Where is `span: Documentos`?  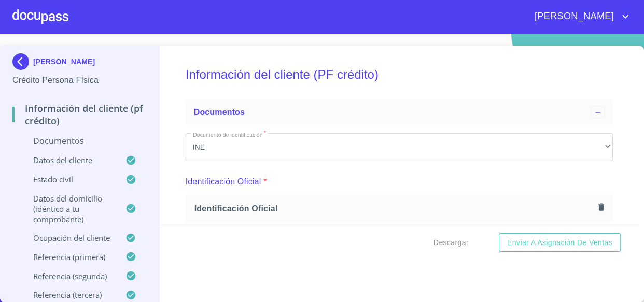 span: Documentos is located at coordinates (219, 112).